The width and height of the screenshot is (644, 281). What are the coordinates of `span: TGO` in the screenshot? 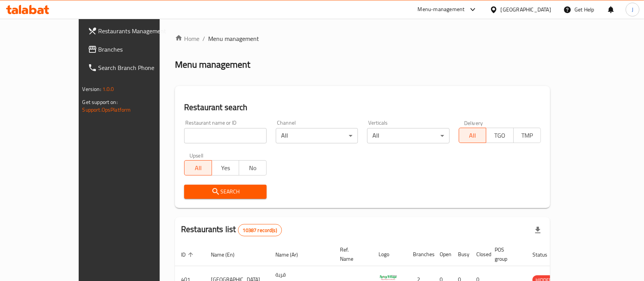 It's located at (500, 136).